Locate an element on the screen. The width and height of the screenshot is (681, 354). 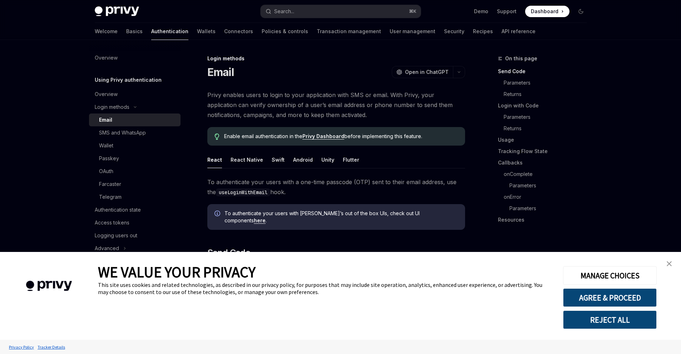
span: Dashboard is located at coordinates (544, 11).